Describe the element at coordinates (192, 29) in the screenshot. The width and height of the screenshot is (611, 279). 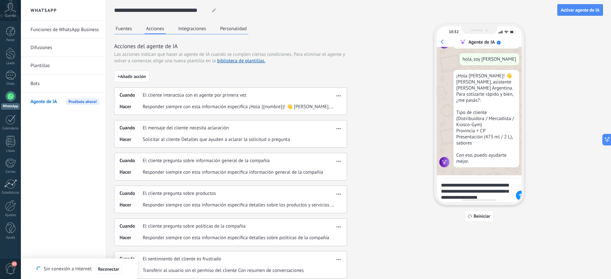
I see `button: Integraciones` at that location.